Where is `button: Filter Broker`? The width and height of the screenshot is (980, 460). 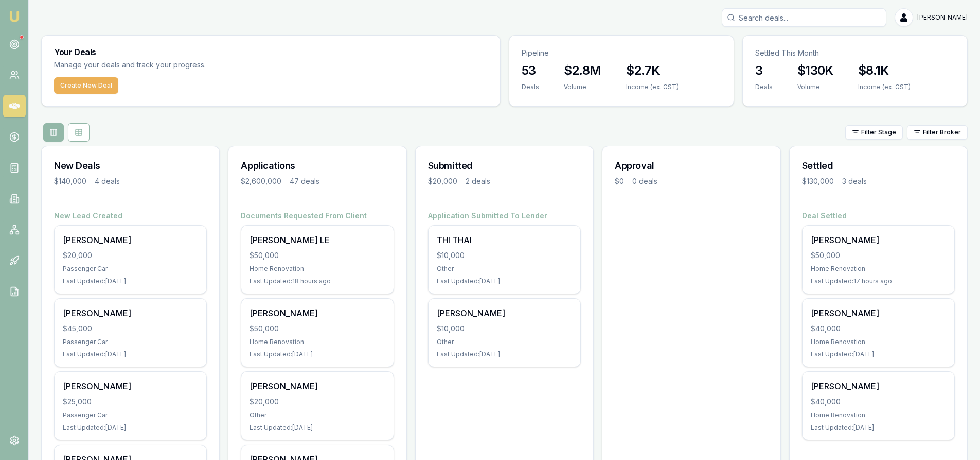 button: Filter Broker is located at coordinates (937, 132).